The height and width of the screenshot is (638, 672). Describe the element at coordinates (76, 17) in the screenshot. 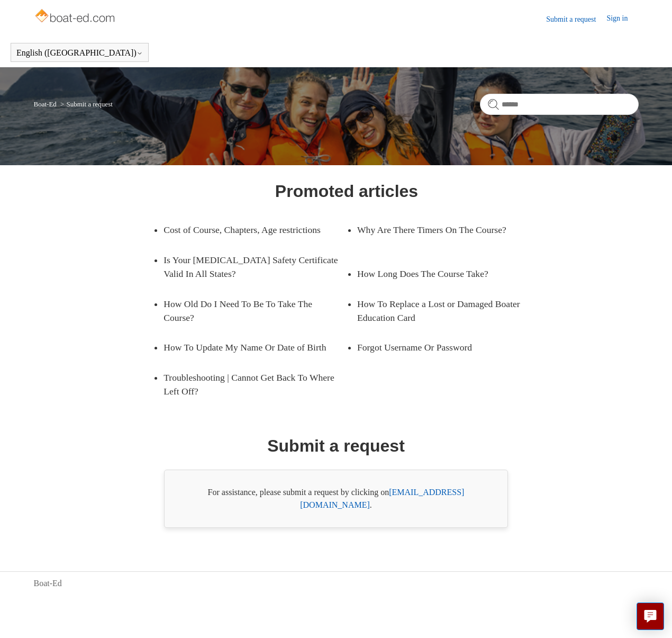

I see `img: Boat-Ed Help Center home page` at that location.